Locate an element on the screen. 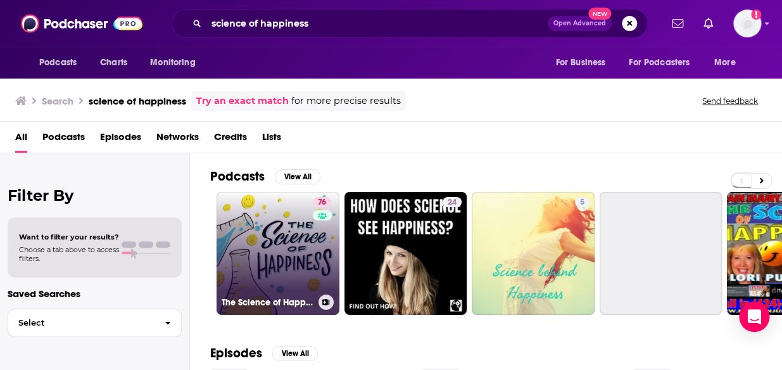  button: Open AdvancedNew is located at coordinates (579, 23).